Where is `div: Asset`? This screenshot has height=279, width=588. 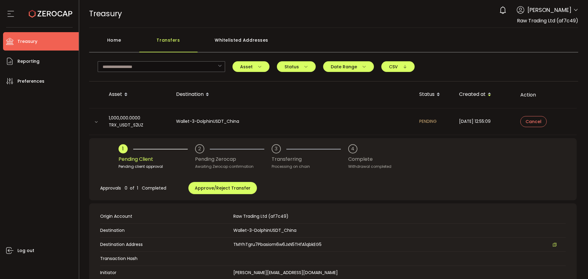 div: Asset is located at coordinates (137, 95).